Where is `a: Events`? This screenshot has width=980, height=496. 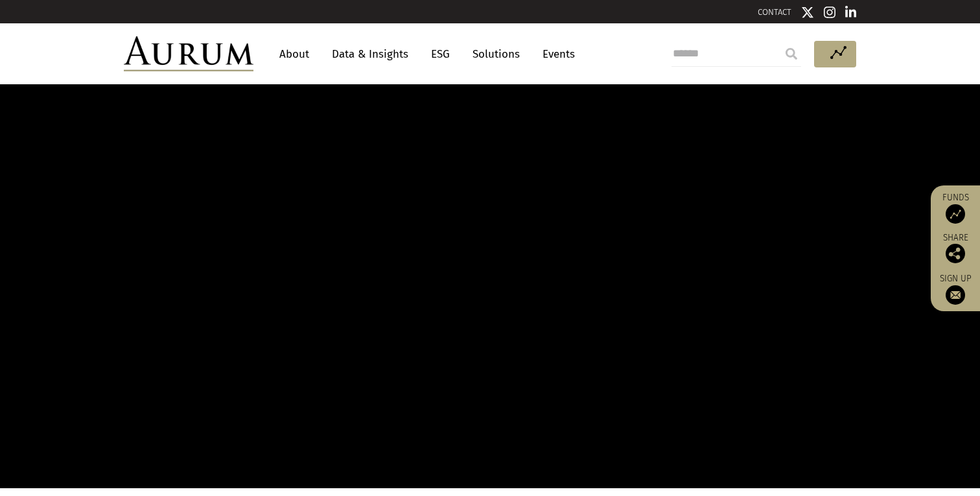
a: Events is located at coordinates (555, 54).